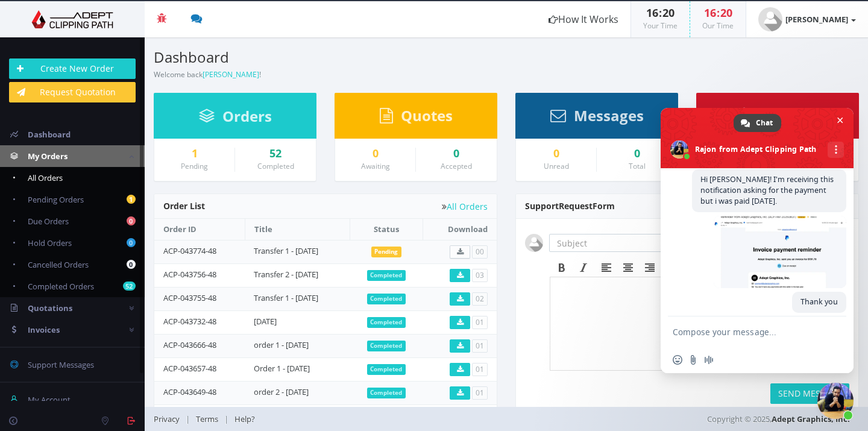  What do you see at coordinates (297, 229) in the screenshot?
I see `th: Title` at bounding box center [297, 229].